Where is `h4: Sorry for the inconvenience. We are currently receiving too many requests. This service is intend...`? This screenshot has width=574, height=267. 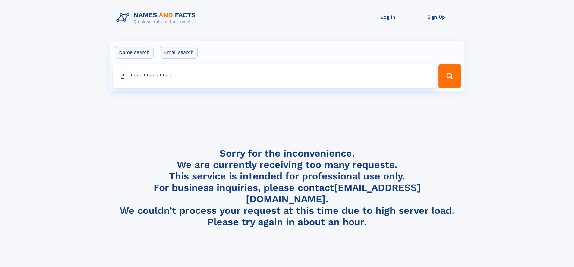 h4: Sorry for the inconvenience. We are currently receiving too many requests. This service is intend... is located at coordinates (287, 188).